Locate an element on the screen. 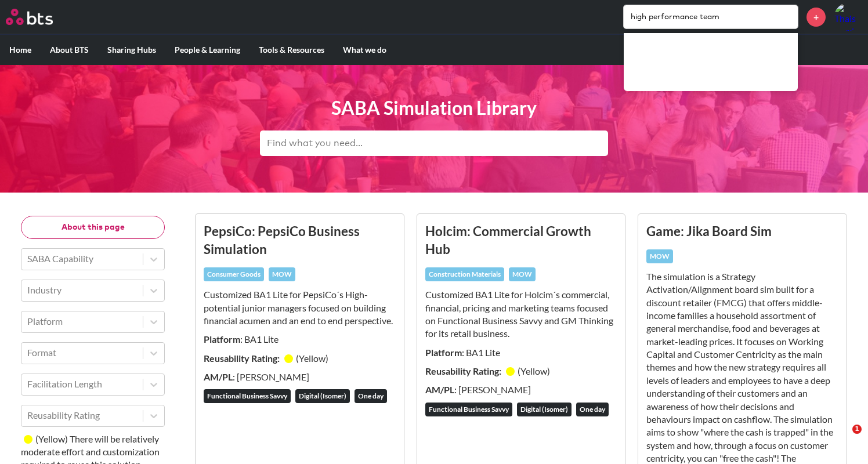 Image resolution: width=868 pixels, height=464 pixels. div: Consumer Goods is located at coordinates (234, 274).